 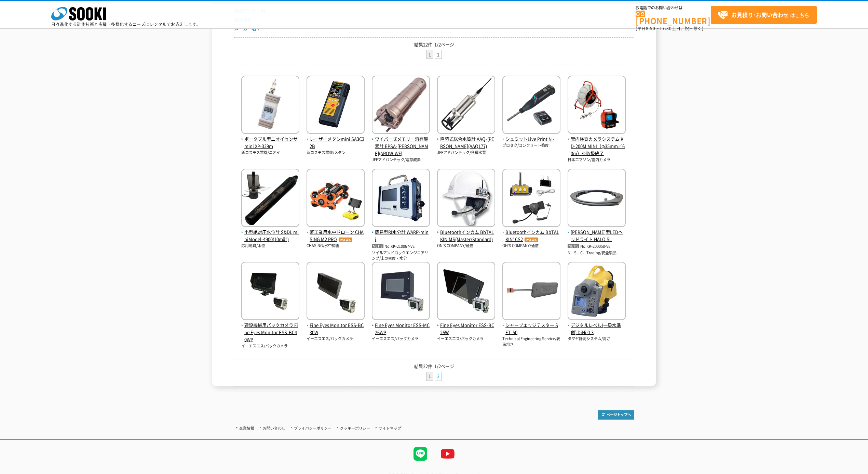 What do you see at coordinates (335, 291) in the screenshot?
I see `img: ESS-BC30W` at bounding box center [335, 291].